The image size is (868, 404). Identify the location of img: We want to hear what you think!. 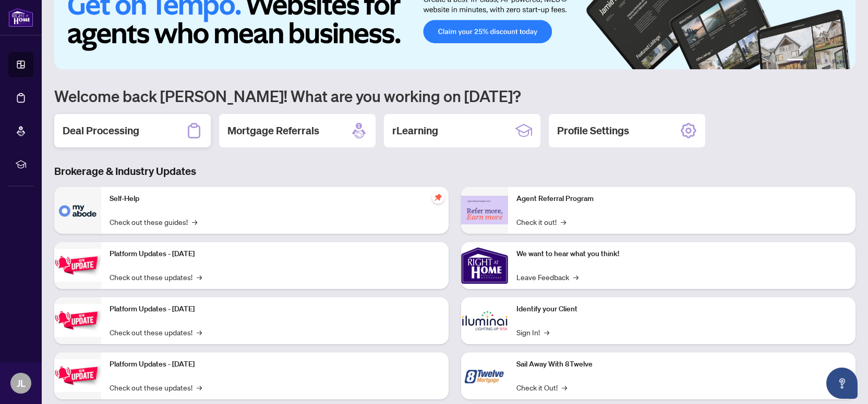
(484, 266).